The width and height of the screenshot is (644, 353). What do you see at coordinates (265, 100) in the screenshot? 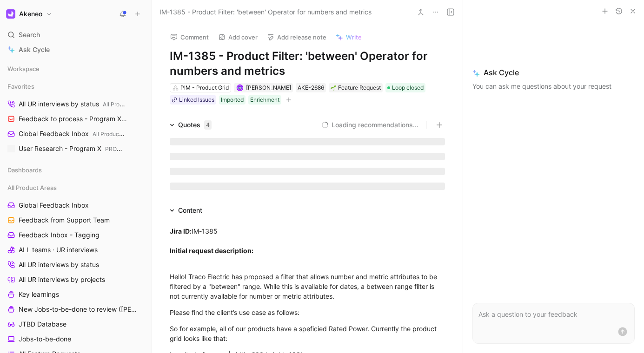
I see `div: Enrichment` at bounding box center [265, 100].